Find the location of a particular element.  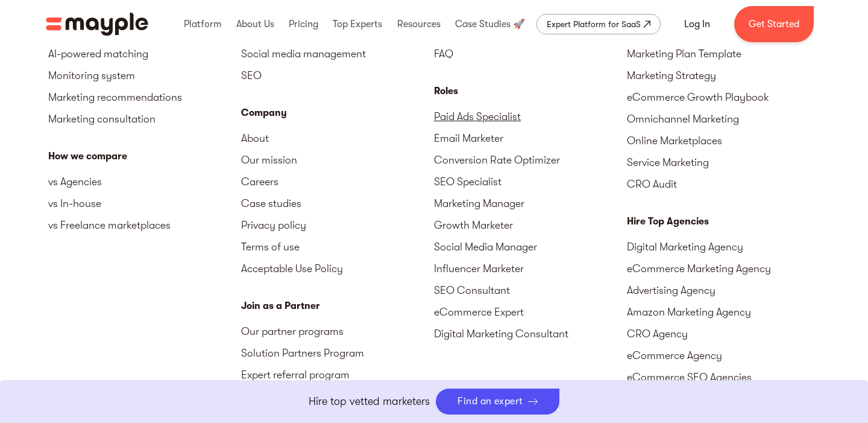

a: Paid Ads Specialist is located at coordinates (530, 116).